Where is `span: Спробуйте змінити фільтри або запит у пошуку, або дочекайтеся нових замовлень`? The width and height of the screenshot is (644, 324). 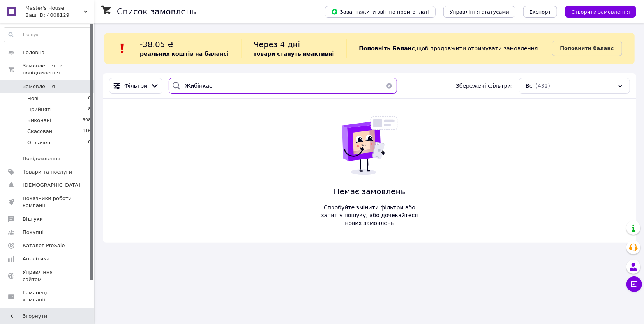 span: Спробуйте змінити фільтри або запит у пошуку, або дочекайтеся нових замовлень is located at coordinates (369, 215).